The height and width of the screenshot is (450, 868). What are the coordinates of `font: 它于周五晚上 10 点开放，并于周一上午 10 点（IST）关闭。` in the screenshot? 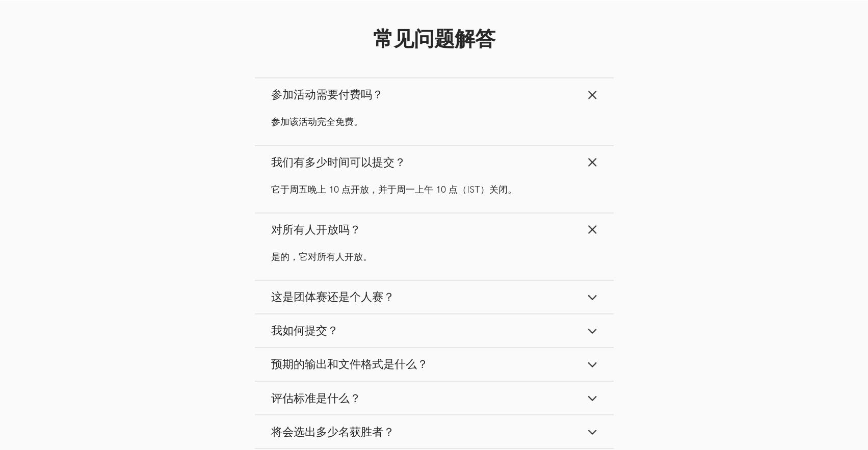 It's located at (394, 190).